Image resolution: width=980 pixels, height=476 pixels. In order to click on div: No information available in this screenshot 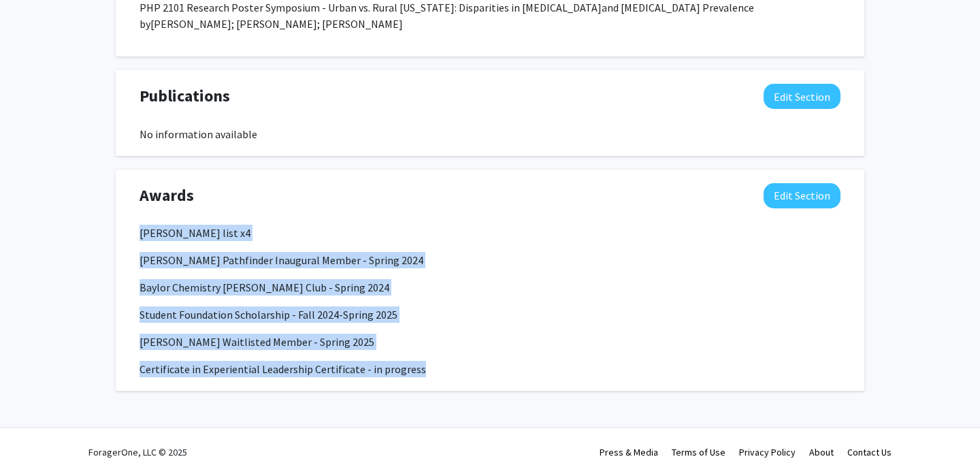, I will do `click(490, 134)`.